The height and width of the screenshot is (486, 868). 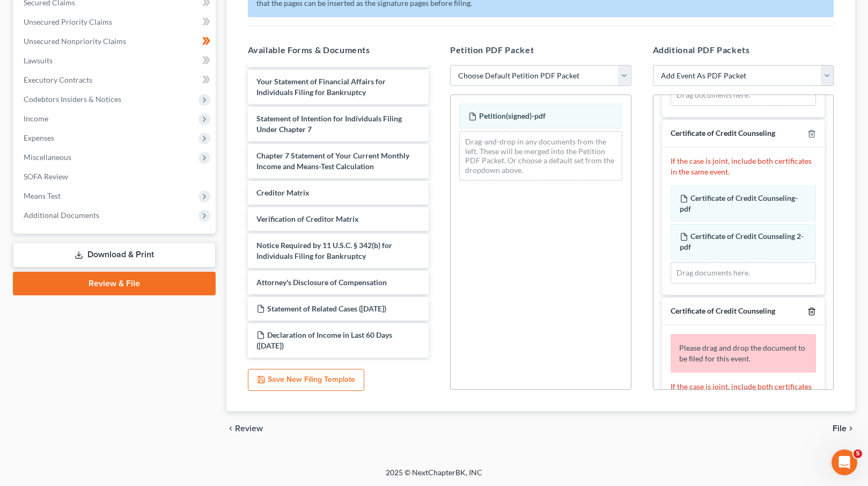 What do you see at coordinates (333, 161) in the screenshot?
I see `span: Chapter 7 Statement of Your Current Monthly Income and Means-Test Calculation` at bounding box center [333, 161].